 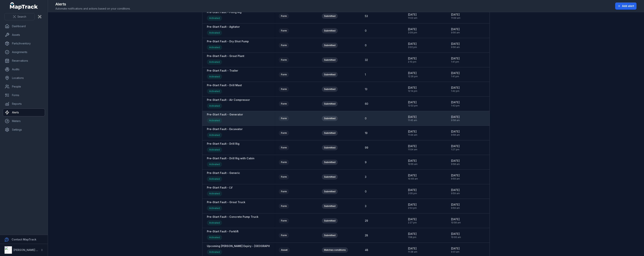 What do you see at coordinates (223, 27) in the screenshot?
I see `strong: Pre-Start Fault - Agitator` at bounding box center [223, 27].